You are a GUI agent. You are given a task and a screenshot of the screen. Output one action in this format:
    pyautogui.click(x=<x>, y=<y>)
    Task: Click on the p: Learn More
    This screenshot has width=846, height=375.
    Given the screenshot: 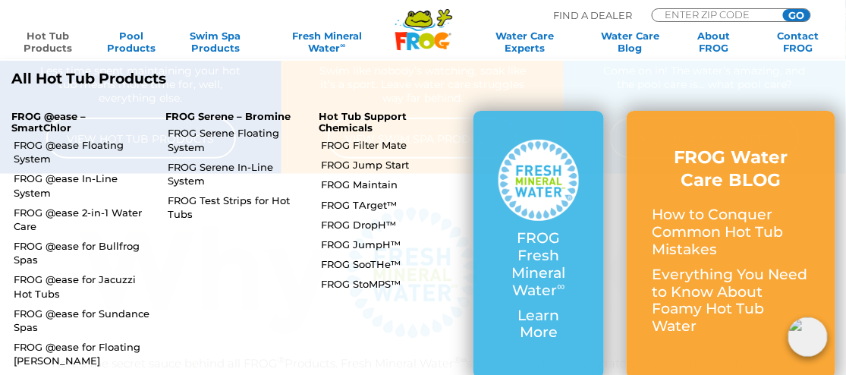 What is the action you would take?
    pyautogui.click(x=539, y=325)
    